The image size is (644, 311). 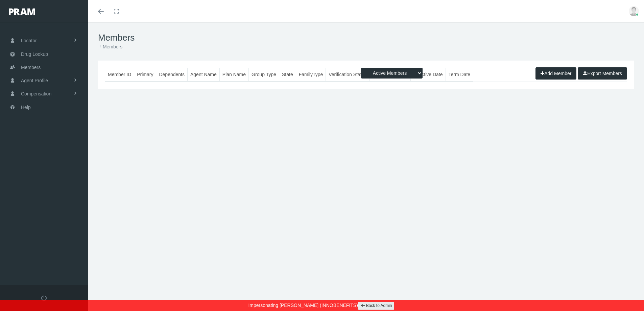 What do you see at coordinates (634, 11) in the screenshot?
I see `img: user-placeholder.jpg` at bounding box center [634, 11].